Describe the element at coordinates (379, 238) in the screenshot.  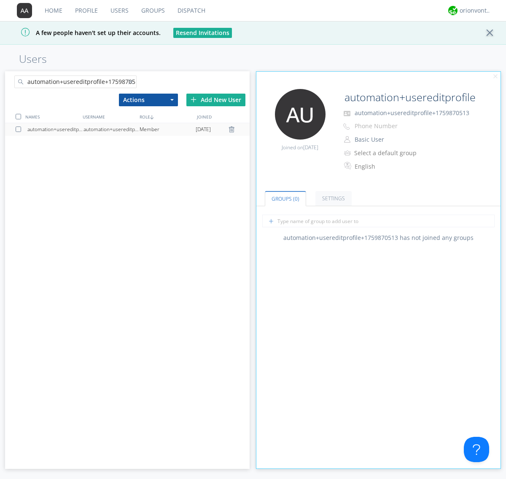
I see `div: automation+usereditprofile+1759870513 has not joined any groups` at that location.